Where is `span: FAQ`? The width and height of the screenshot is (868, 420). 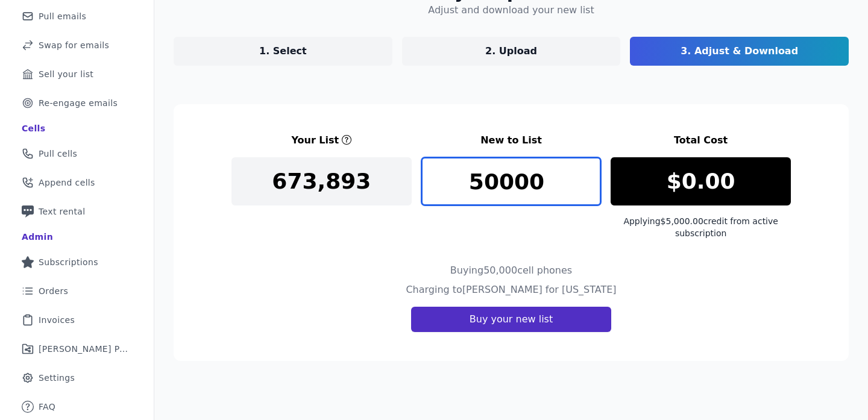 span: FAQ is located at coordinates (47, 406).